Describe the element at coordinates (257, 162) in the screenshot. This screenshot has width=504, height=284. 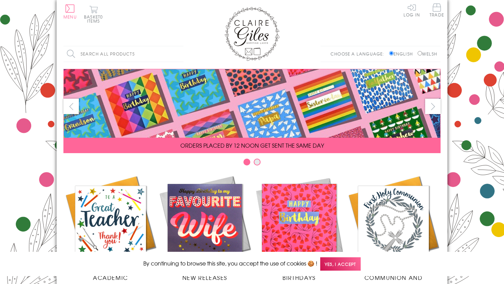
I see `button: Carousel Page 2` at that location.